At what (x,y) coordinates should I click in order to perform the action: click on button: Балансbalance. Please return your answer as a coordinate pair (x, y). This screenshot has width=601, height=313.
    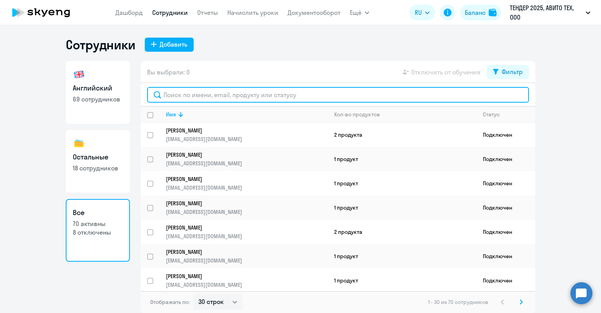
    Looking at the image, I should click on (481, 13).